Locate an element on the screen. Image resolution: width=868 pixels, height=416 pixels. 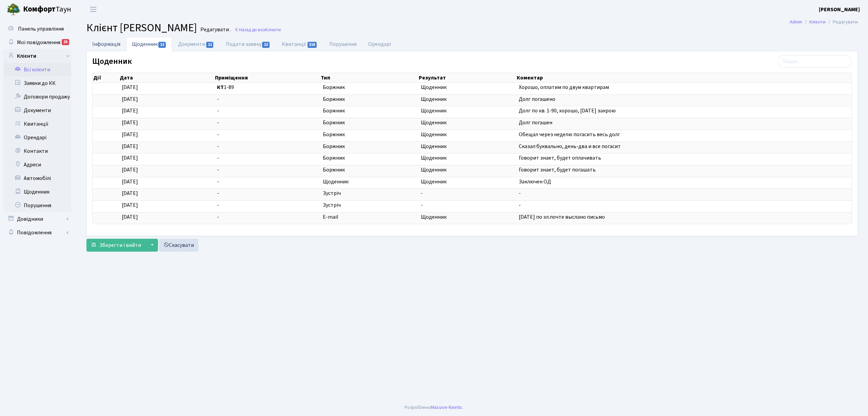
span: Таун is located at coordinates (47, 9).